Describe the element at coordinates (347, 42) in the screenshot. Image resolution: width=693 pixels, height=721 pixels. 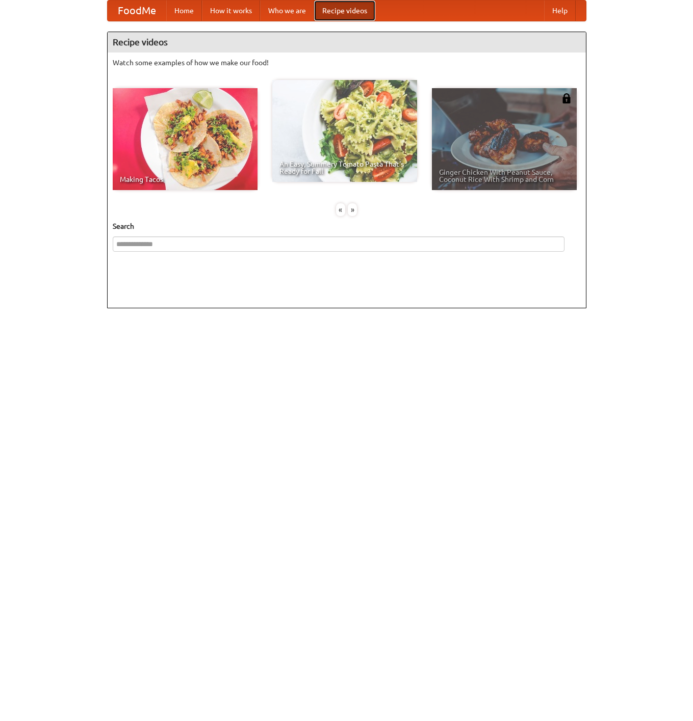
I see `h4: Recipe videos` at that location.